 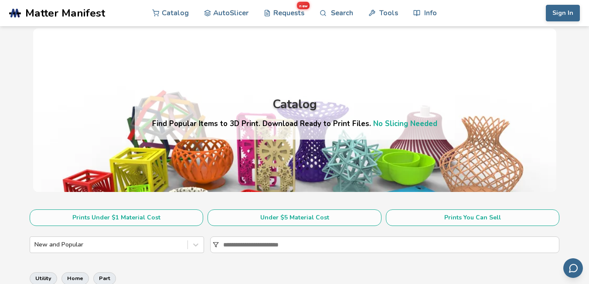 I want to click on div: Catalog, so click(x=295, y=104).